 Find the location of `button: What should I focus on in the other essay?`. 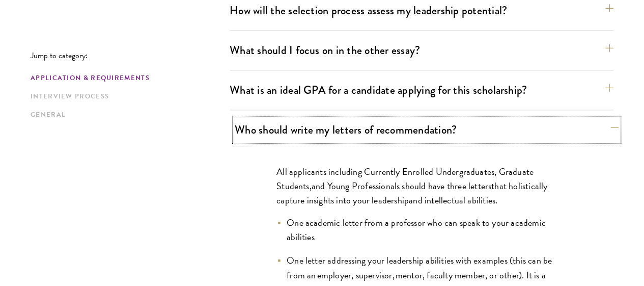

button: What should I focus on in the other essay? is located at coordinates (421, 50).